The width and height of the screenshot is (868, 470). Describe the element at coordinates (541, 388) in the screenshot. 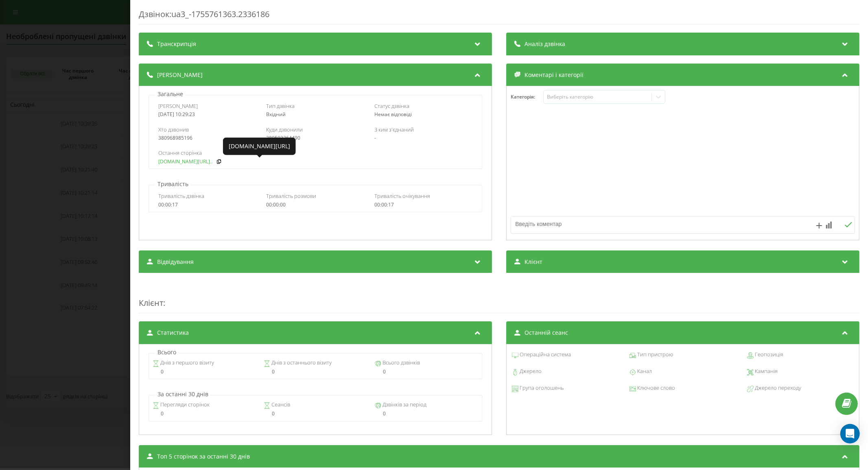

I see `span: Група оголошень` at that location.